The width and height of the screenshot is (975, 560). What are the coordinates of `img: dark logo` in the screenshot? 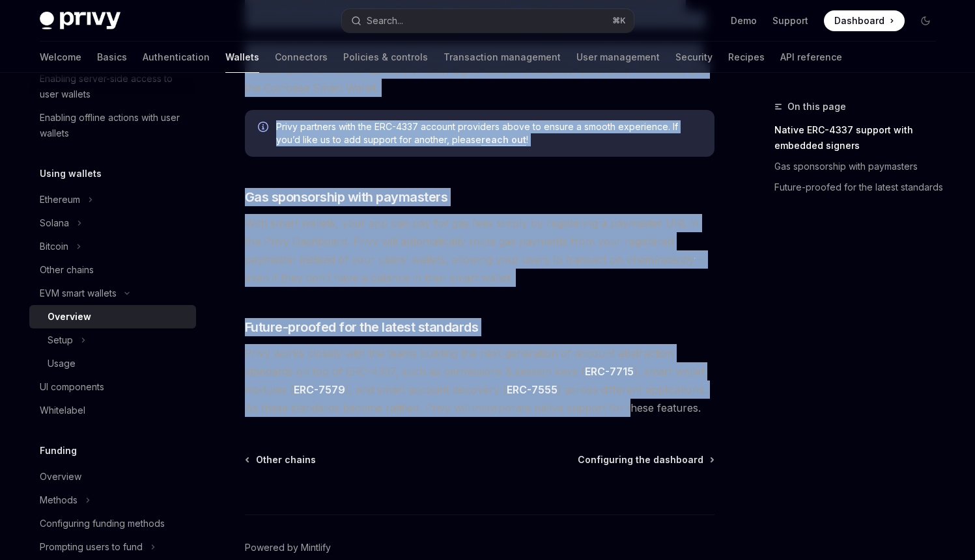 It's located at (80, 21).